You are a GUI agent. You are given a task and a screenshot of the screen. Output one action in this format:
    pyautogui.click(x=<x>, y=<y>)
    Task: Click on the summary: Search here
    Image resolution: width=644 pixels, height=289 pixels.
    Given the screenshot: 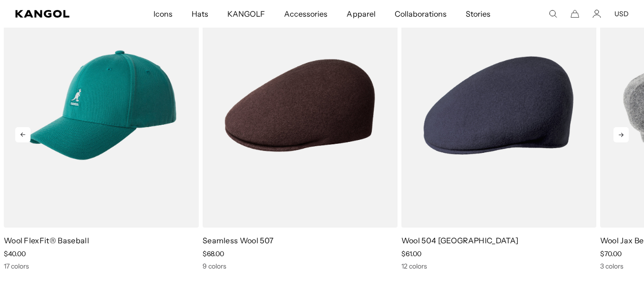 What is the action you would take?
    pyautogui.click(x=553, y=14)
    